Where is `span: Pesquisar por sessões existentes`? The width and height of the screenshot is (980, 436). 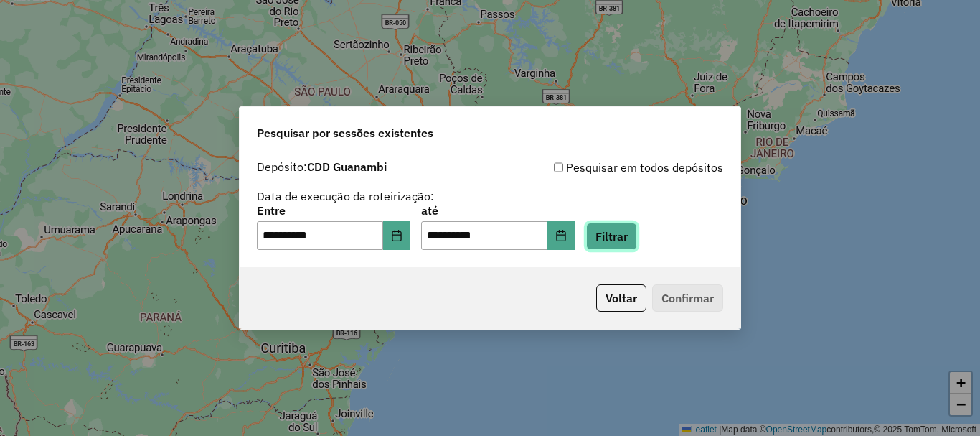
span: Pesquisar por sessões existentes is located at coordinates (345, 133).